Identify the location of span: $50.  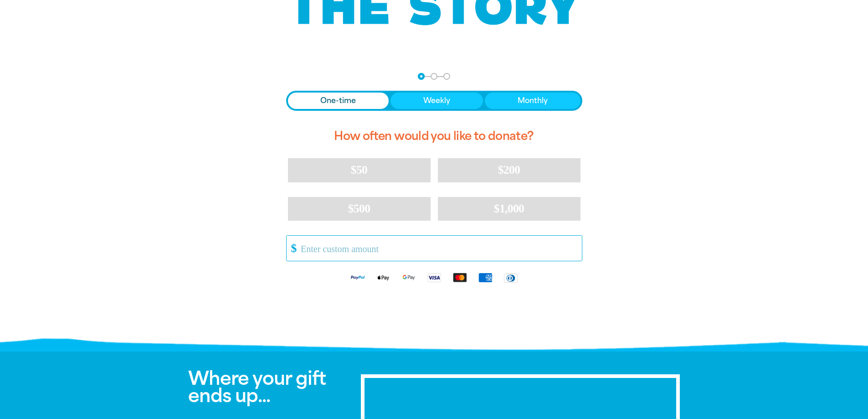
(359, 170).